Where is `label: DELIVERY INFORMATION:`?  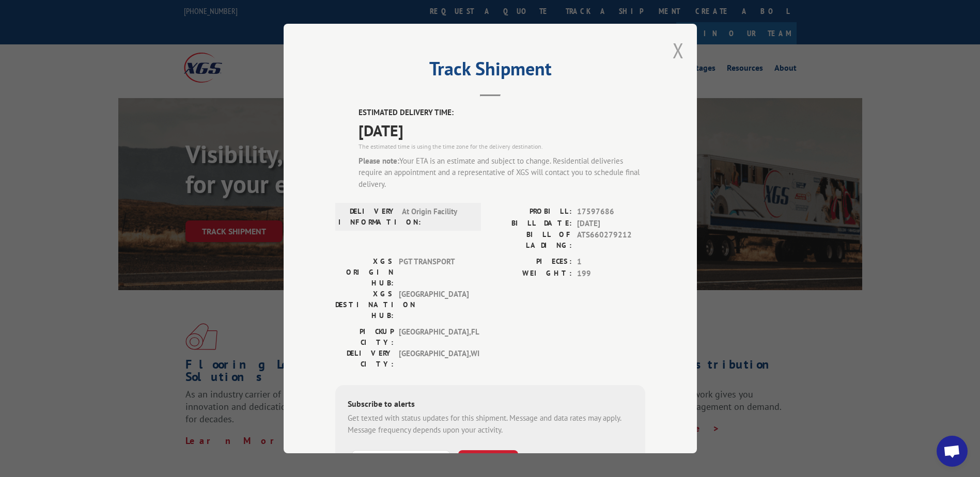
label: DELIVERY INFORMATION: is located at coordinates (367, 217).